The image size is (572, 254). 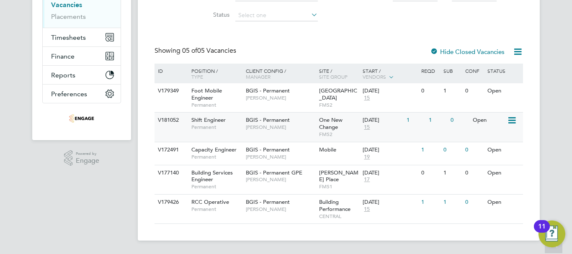 What do you see at coordinates (280, 74) in the screenshot?
I see `div: Client Config /` at bounding box center [280, 74].